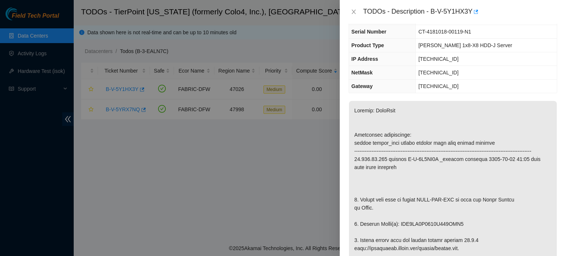 The image size is (566, 256). I want to click on span: NetMask, so click(362, 73).